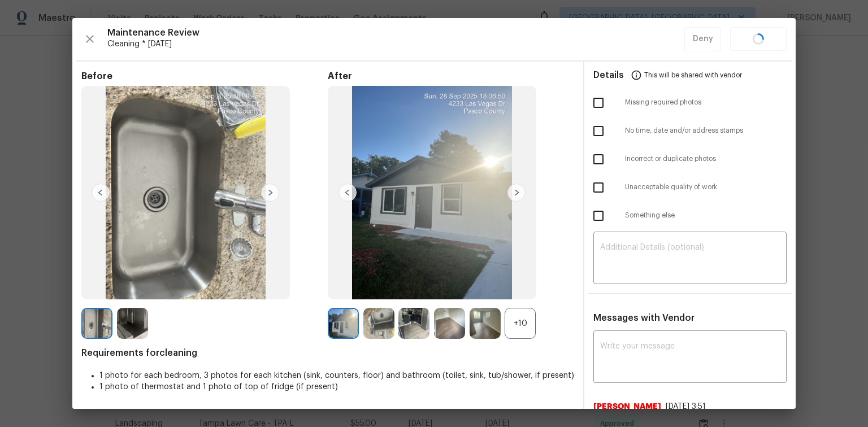 This screenshot has width=868, height=427. Describe the element at coordinates (690, 159) in the screenshot. I see `div: Incorrect or duplicate photos` at that location.